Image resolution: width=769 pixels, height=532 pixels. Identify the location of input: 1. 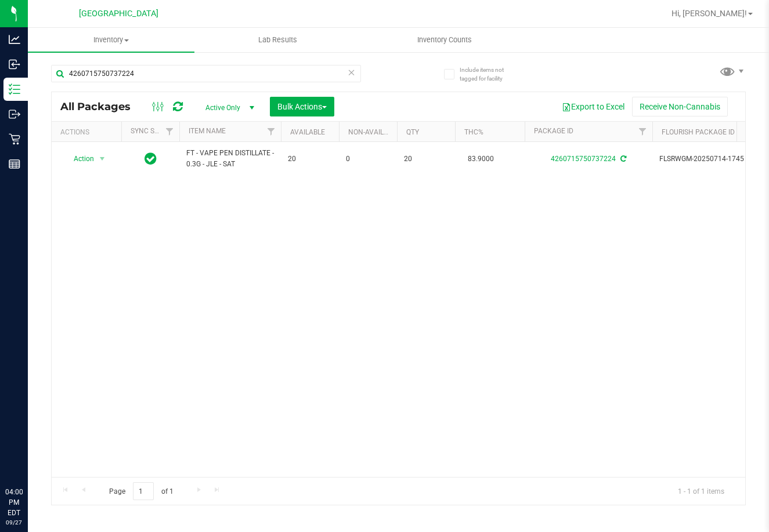
(143, 491).